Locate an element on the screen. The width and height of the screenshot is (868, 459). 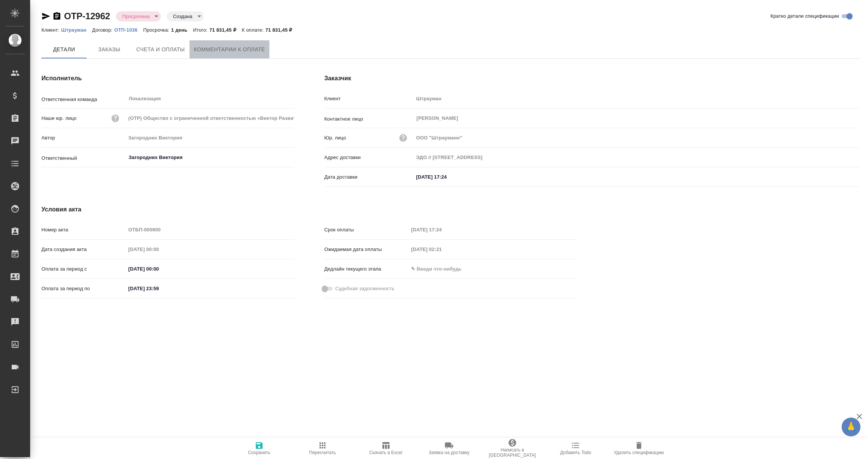
span: Кратко детали спецификации is located at coordinates (805, 16).